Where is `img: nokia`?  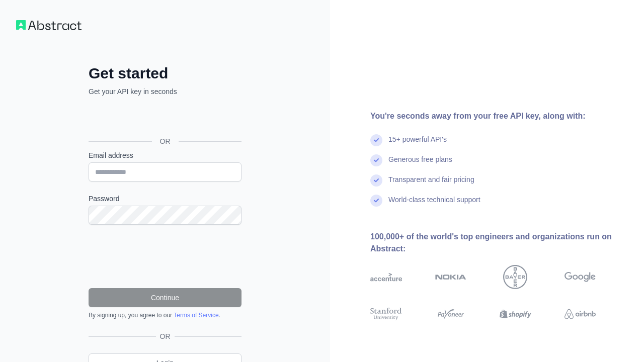 img: nokia is located at coordinates (451, 277).